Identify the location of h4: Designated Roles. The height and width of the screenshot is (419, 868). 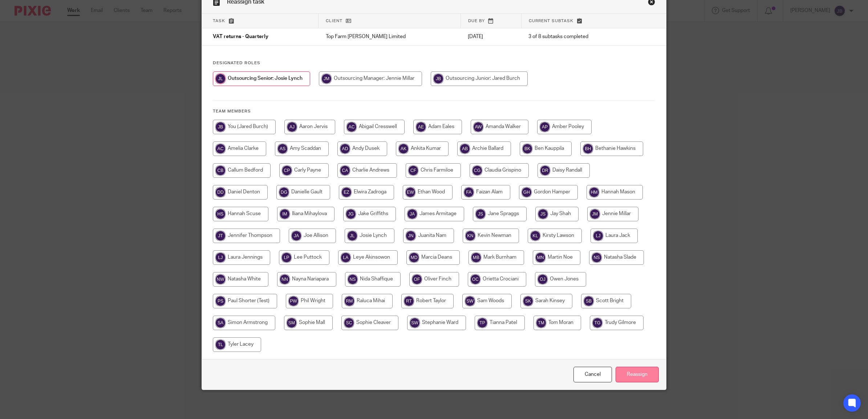
(434, 63).